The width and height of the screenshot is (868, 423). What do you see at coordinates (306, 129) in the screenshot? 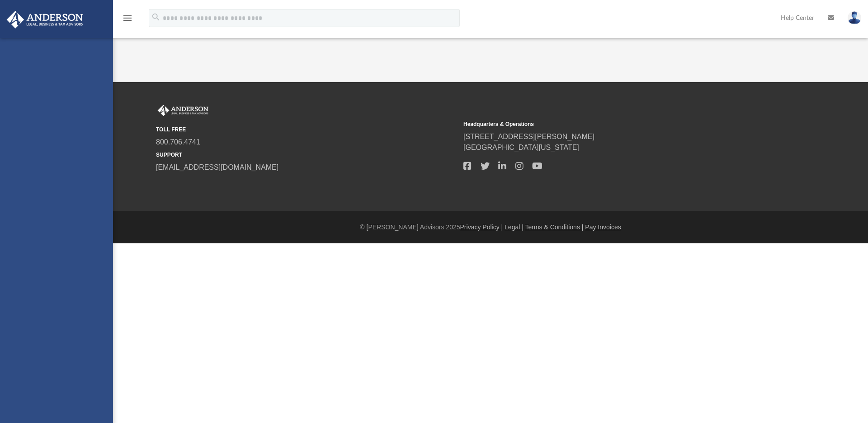
I see `small: TOLL FREE` at bounding box center [306, 129].